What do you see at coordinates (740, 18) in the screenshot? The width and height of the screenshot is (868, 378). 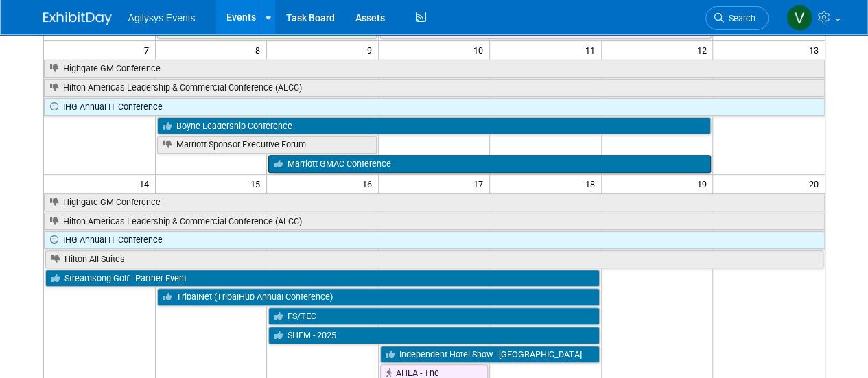 I see `span: Search` at bounding box center [740, 18].